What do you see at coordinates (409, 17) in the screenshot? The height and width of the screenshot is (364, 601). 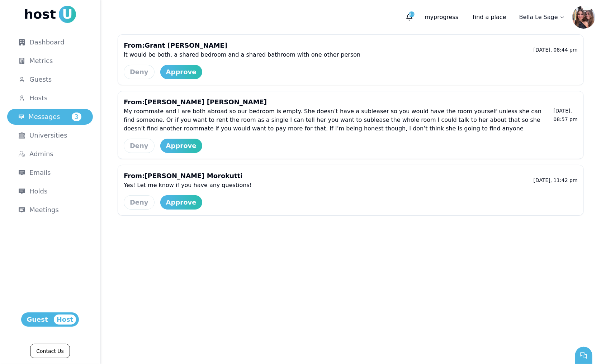 I see `button: 9+` at bounding box center [409, 17].